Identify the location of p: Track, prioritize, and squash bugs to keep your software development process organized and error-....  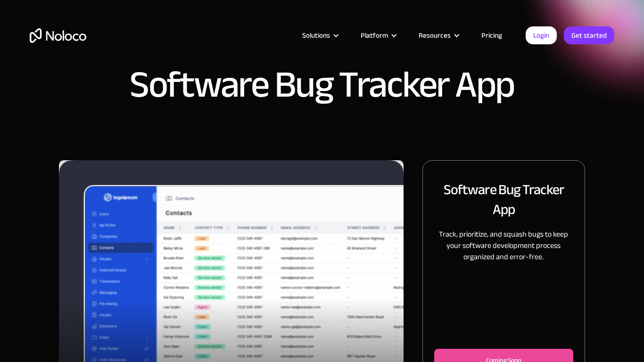
(503, 246).